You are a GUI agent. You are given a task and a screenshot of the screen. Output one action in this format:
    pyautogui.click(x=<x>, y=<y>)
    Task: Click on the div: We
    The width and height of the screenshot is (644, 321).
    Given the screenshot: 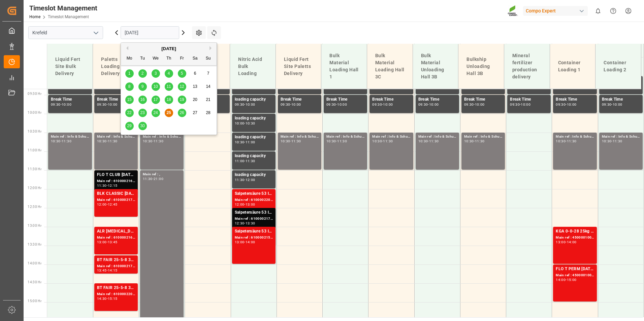 What is the action you would take?
    pyautogui.click(x=155, y=59)
    